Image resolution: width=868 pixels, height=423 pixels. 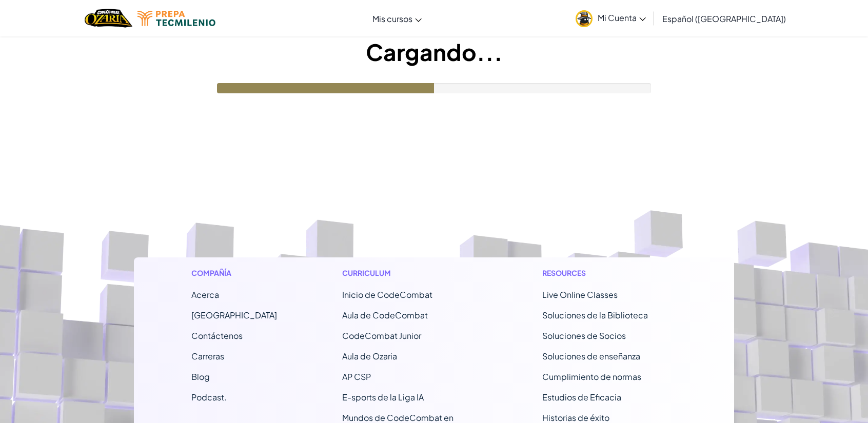 I want to click on a: CodeCombat Junior, so click(x=382, y=335).